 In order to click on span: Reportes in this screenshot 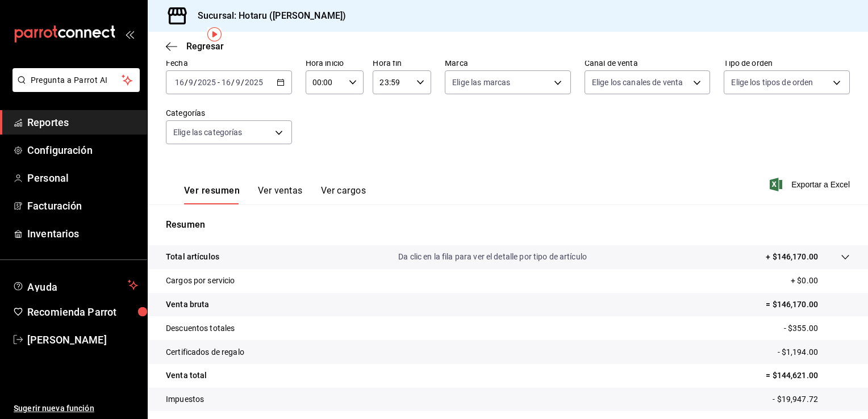, I will do `click(83, 122)`.